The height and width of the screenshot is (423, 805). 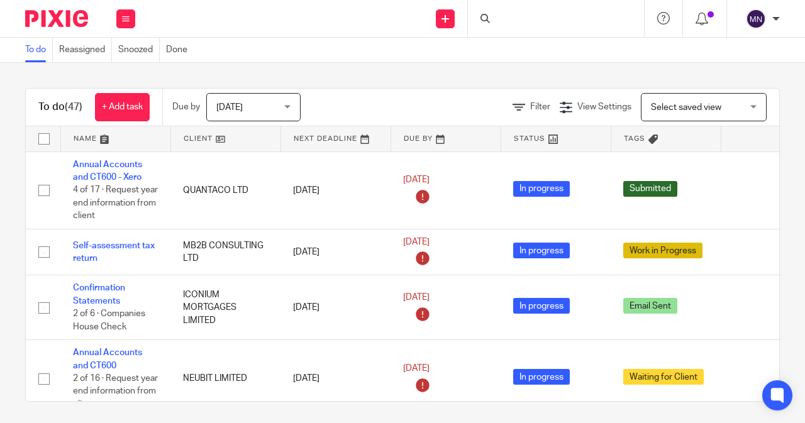 What do you see at coordinates (756, 19) in the screenshot?
I see `img: svg%3E` at bounding box center [756, 19].